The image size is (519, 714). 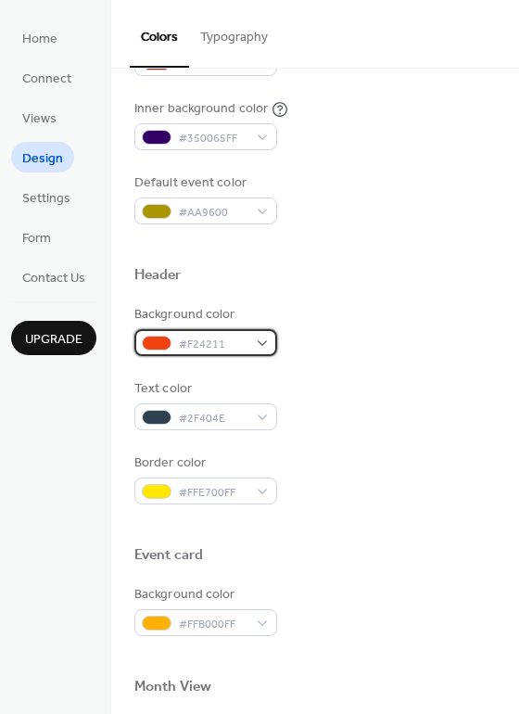 I want to click on span: Form, so click(x=36, y=238).